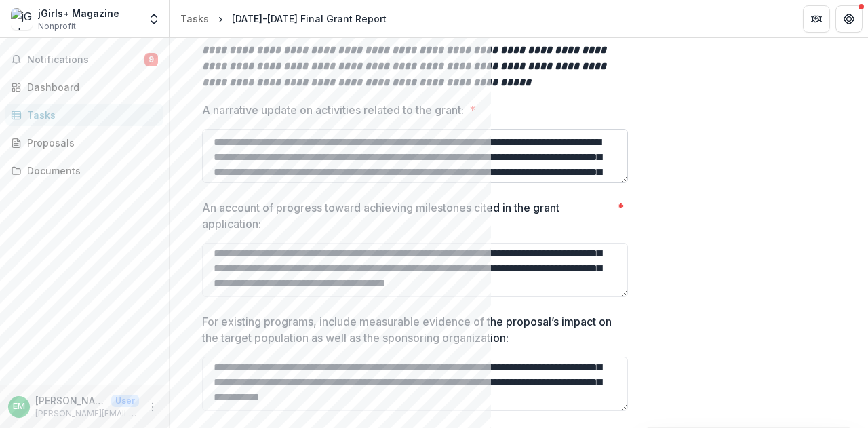  Describe the element at coordinates (78, 13) in the screenshot. I see `div: jGirls+ Magazine` at that location.